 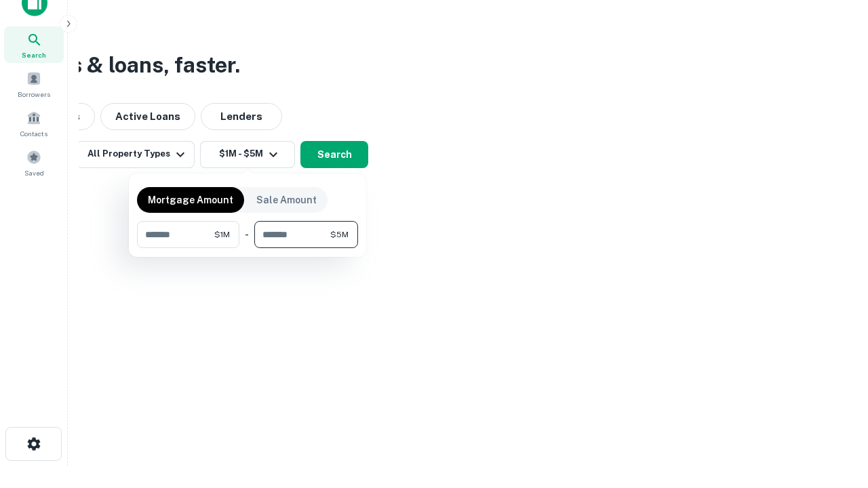 What do you see at coordinates (339, 235) in the screenshot?
I see `span: $5M` at bounding box center [339, 235].